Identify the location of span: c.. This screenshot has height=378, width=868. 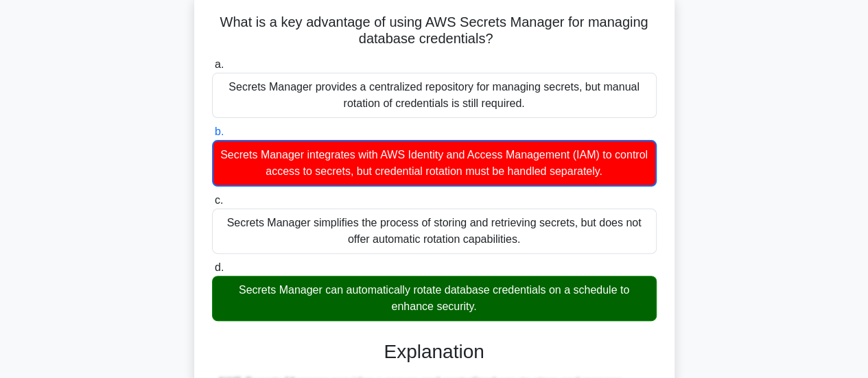
(219, 200).